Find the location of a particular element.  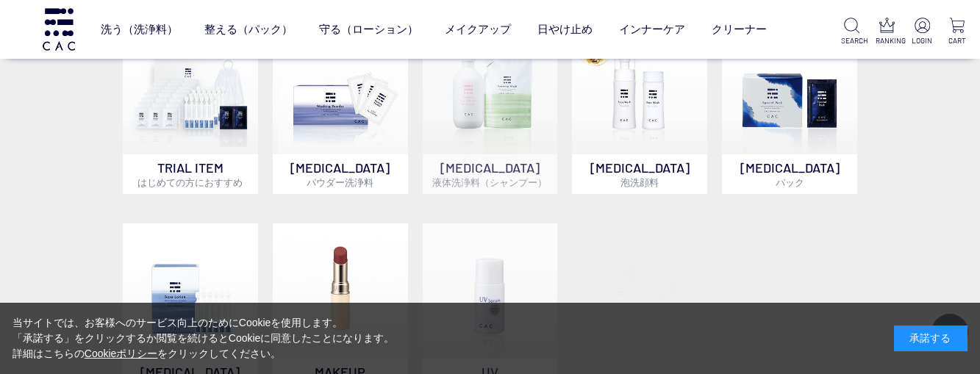

span: 泡洗顔料 is located at coordinates (639, 183).